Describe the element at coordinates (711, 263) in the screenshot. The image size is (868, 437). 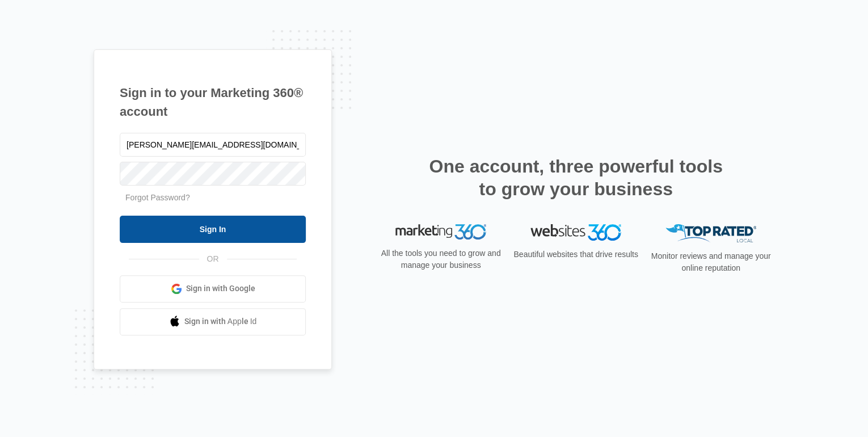
I see `p: Monitor reviews and manage your online reputation` at that location.